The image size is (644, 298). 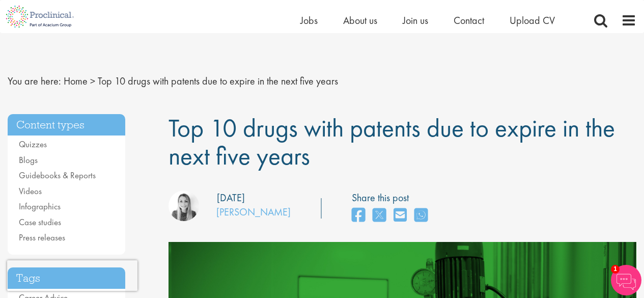 I want to click on a: Contact, so click(x=469, y=21).